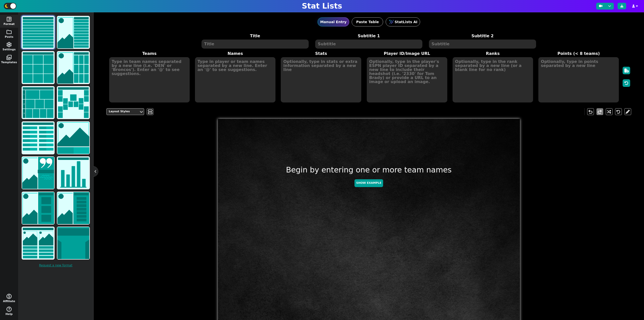 The width and height of the screenshot is (644, 320). I want to click on label: Subtitle 2, so click(483, 36).